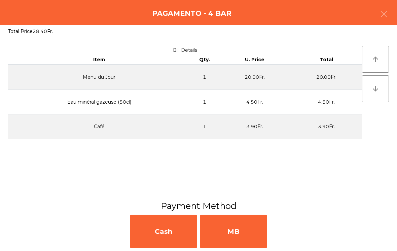  I want to click on span: 28.40Fr., so click(43, 31).